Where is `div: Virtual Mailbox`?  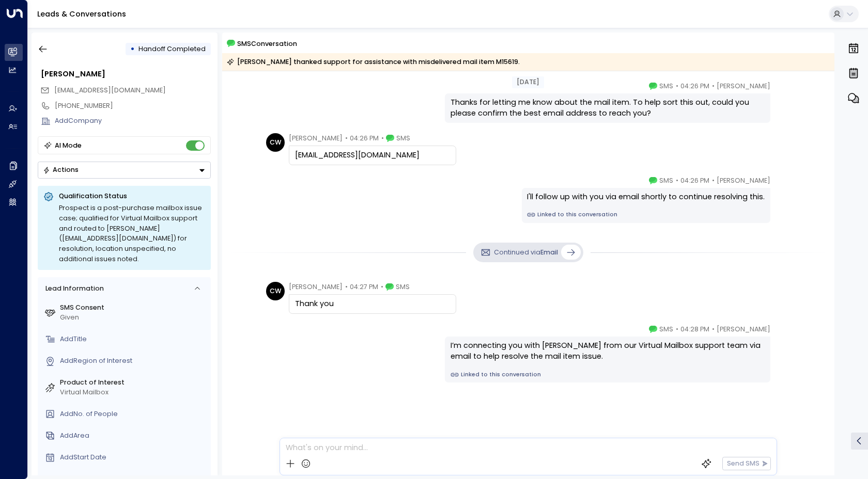
div: Virtual Mailbox is located at coordinates (133, 393).